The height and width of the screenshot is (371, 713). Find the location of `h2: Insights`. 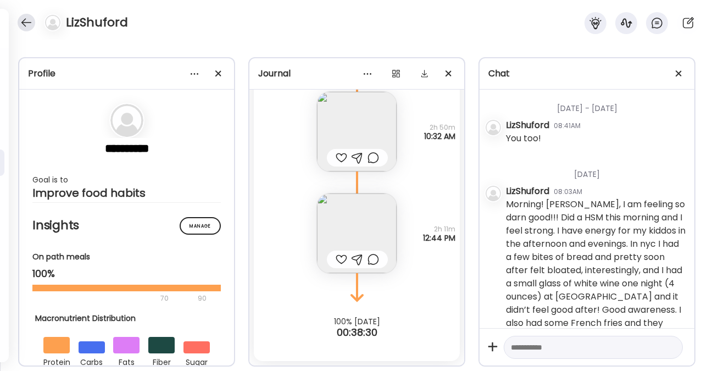

h2: Insights is located at coordinates (126, 225).